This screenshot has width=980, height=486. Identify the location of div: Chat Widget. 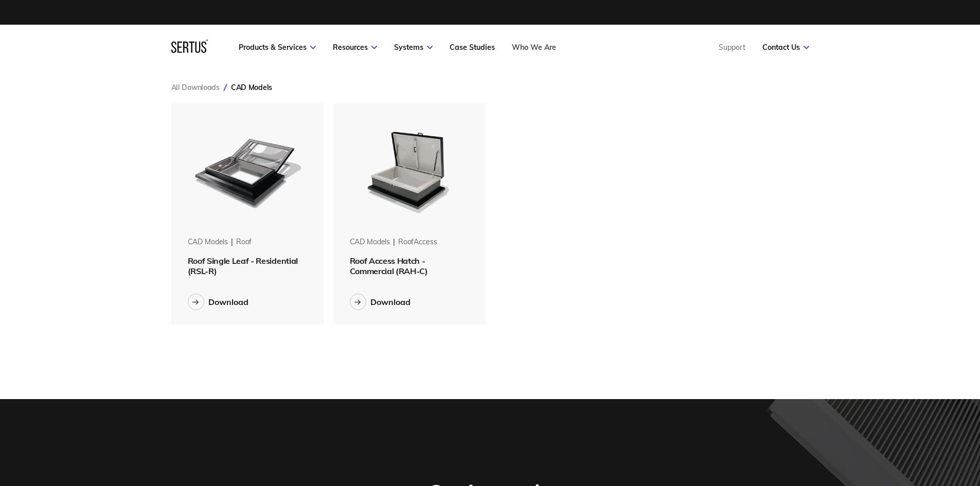
(887, 426).